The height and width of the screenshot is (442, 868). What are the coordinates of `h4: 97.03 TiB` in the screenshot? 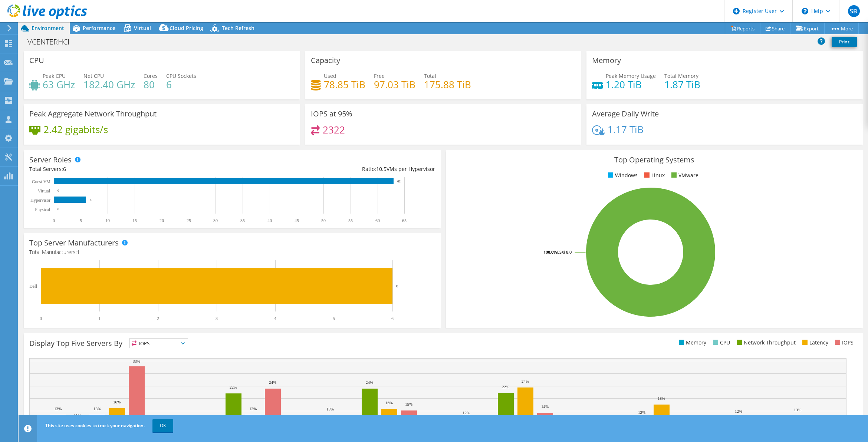 It's located at (395, 84).